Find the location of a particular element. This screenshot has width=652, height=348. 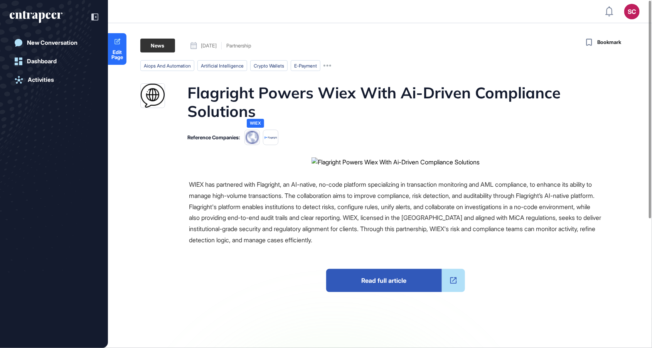

span: Edit Page is located at coordinates (117, 55).